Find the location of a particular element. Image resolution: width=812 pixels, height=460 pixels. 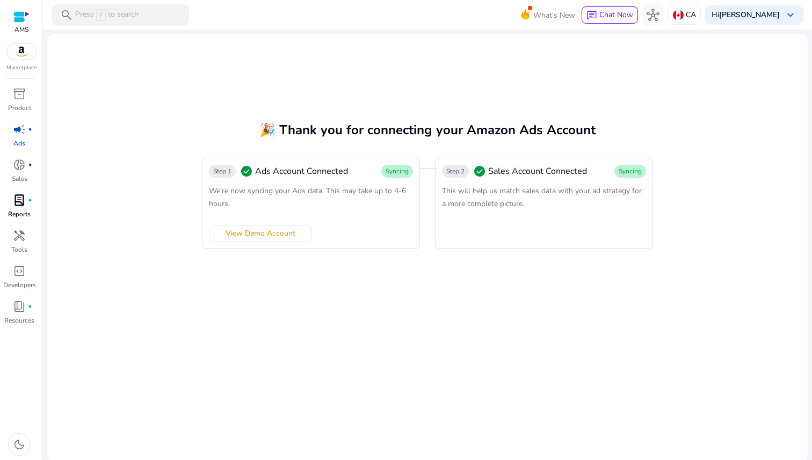

img: amazon.svg is located at coordinates (21, 52).